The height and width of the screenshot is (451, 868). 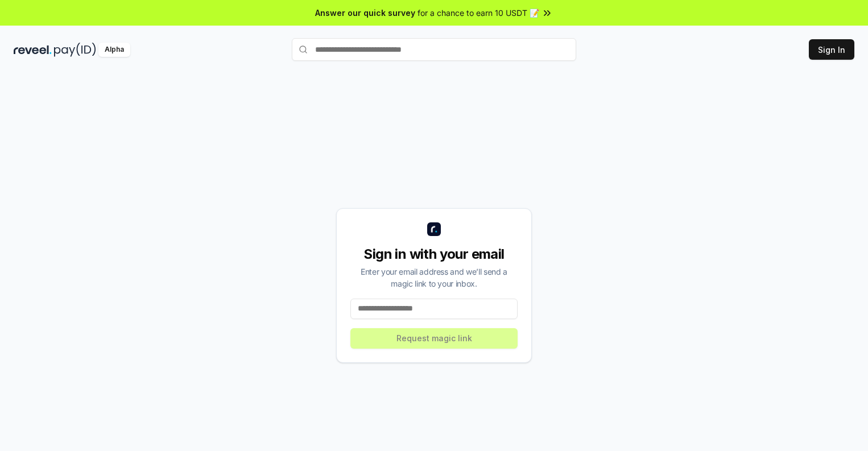 What do you see at coordinates (114, 50) in the screenshot?
I see `div: Alpha` at bounding box center [114, 50].